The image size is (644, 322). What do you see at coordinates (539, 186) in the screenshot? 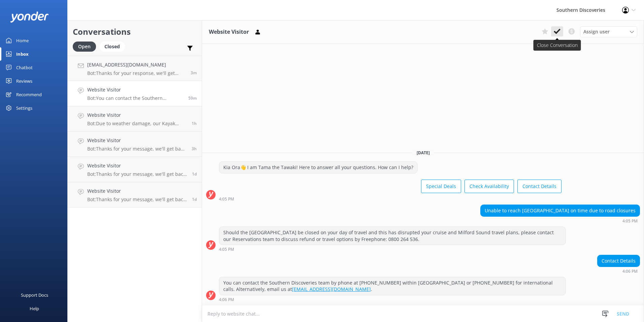
I see `button: Contact Details` at bounding box center [539, 186].